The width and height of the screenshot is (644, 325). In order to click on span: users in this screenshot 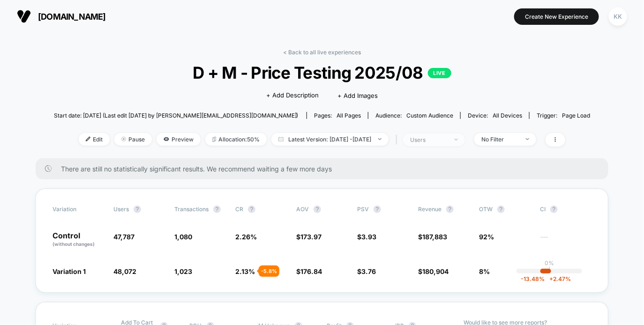, I will do `click(121, 209)`.